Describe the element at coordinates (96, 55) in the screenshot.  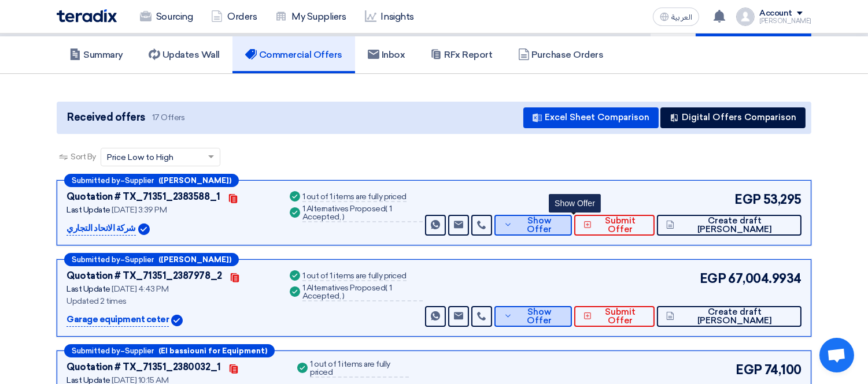
I see `h5: Summary` at that location.